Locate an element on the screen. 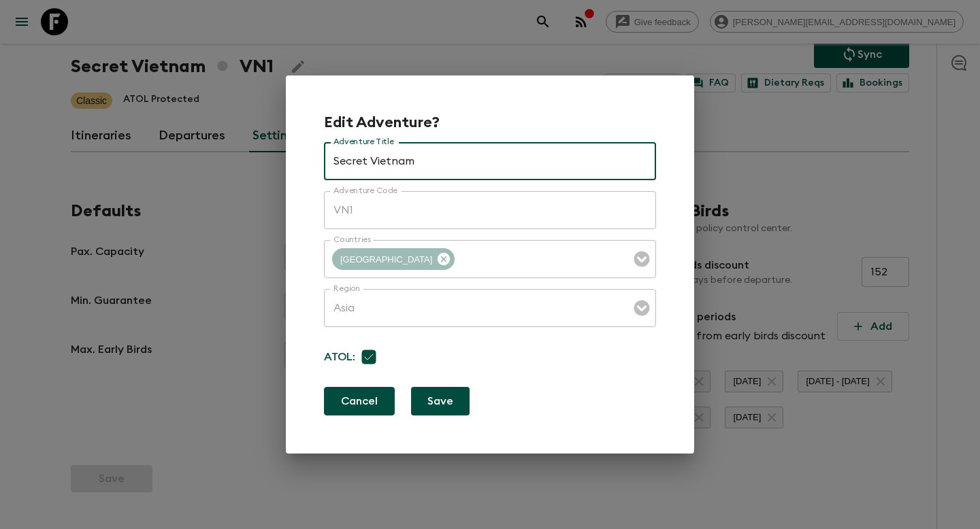 The image size is (980, 529). label: Adventure Title is located at coordinates (364, 141).